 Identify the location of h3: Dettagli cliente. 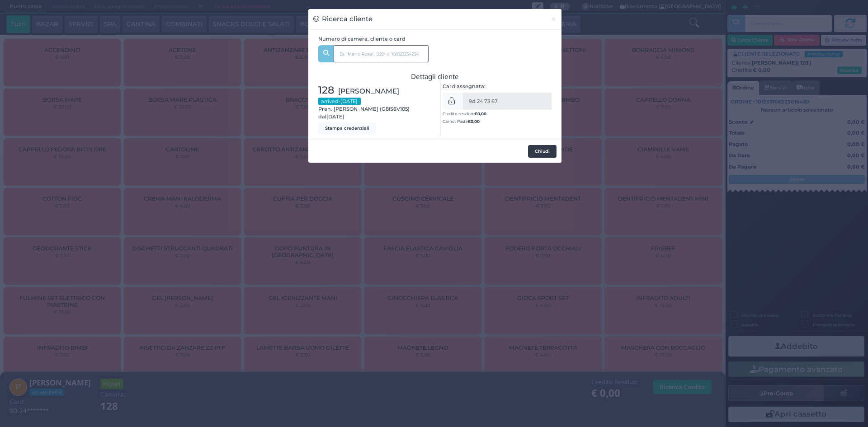
(435, 77).